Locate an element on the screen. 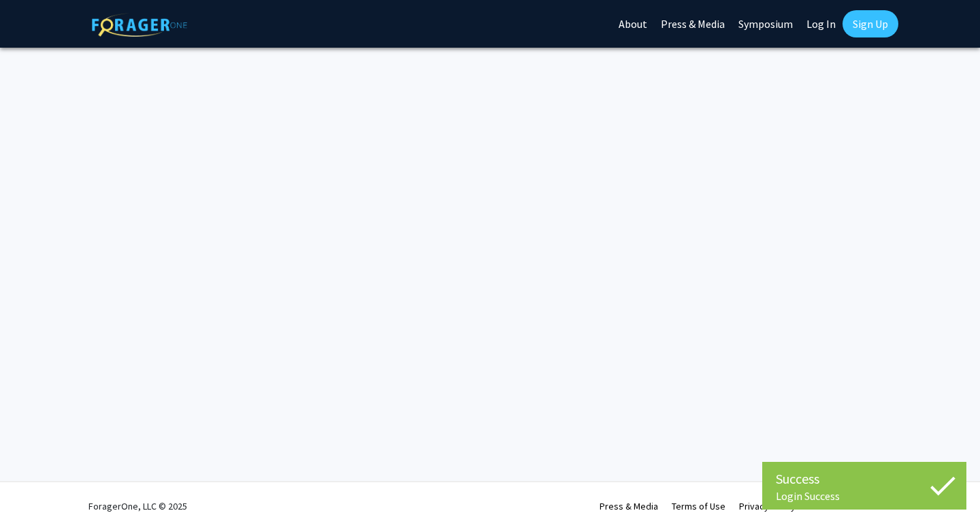 This screenshot has width=980, height=530. div: Login Success is located at coordinates (865, 496).